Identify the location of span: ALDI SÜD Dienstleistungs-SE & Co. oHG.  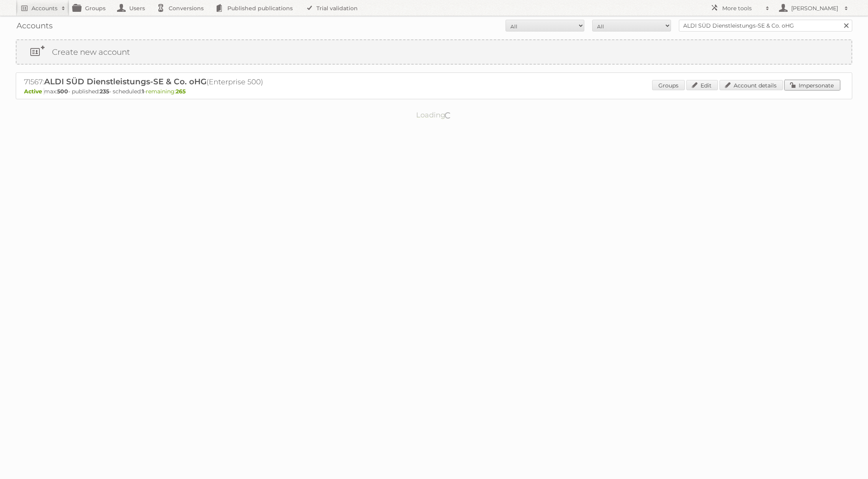
(125, 82).